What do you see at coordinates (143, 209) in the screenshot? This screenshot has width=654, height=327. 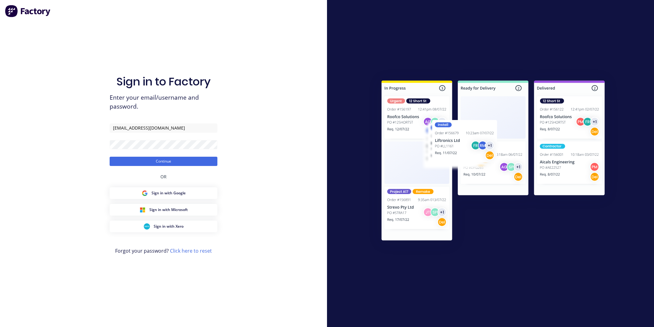 I see `img: Microsoft Sign in` at bounding box center [143, 209].